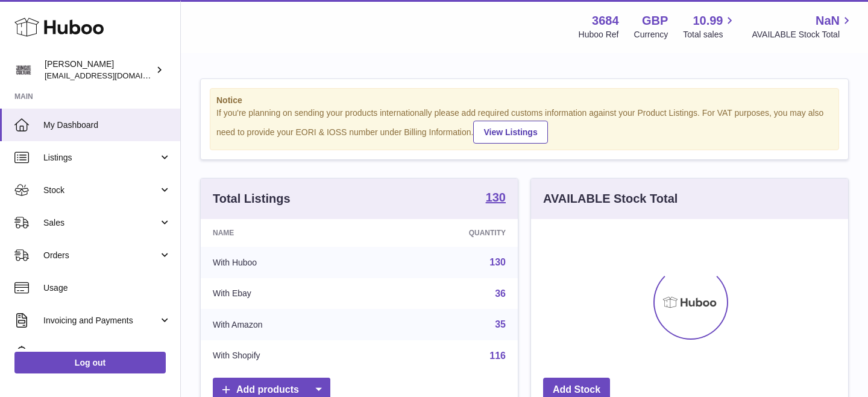 The image size is (868, 397). Describe the element at coordinates (827, 20) in the screenshot. I see `span: NaN` at that location.